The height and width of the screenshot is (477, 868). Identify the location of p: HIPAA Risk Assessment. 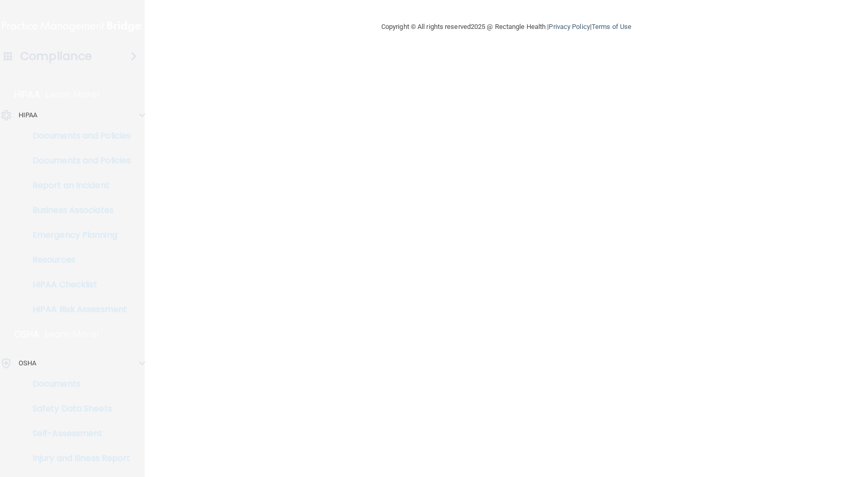
(77, 310).